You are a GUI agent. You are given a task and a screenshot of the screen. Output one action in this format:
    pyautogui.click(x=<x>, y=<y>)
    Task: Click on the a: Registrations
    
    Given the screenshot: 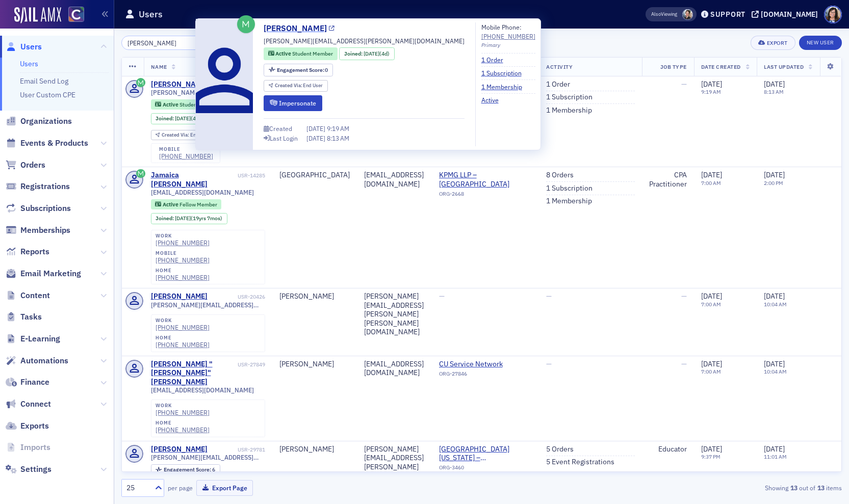 What is the action you would take?
    pyautogui.click(x=37, y=187)
    